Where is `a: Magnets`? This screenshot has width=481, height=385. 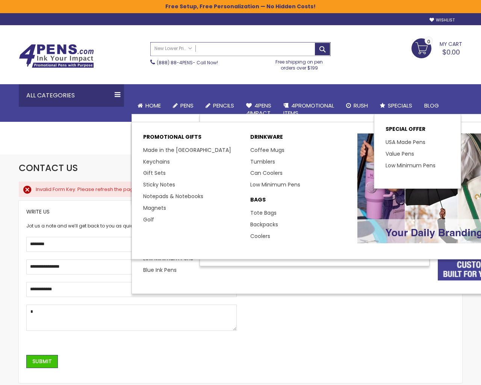
a: Magnets is located at coordinates (155, 208).